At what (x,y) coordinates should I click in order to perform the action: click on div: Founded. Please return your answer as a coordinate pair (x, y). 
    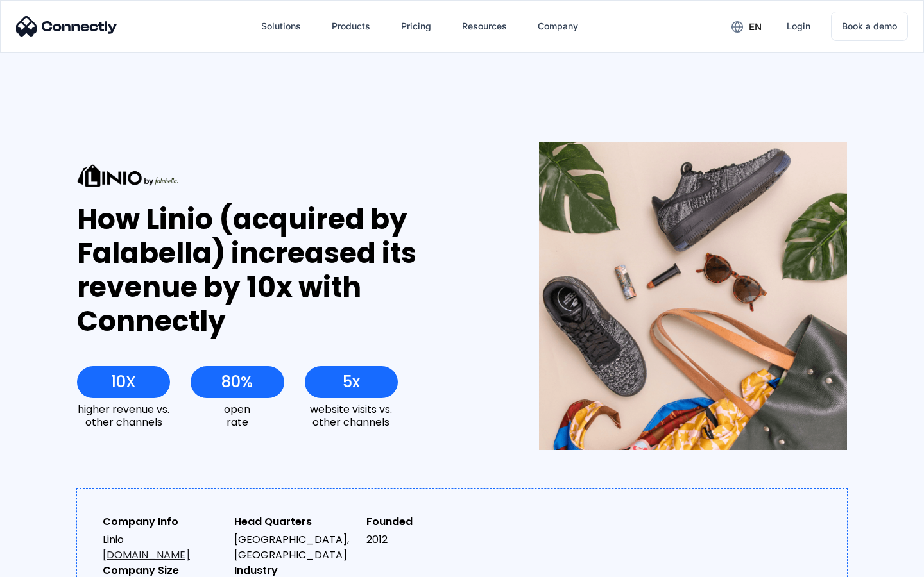
    Looking at the image, I should click on (426, 522).